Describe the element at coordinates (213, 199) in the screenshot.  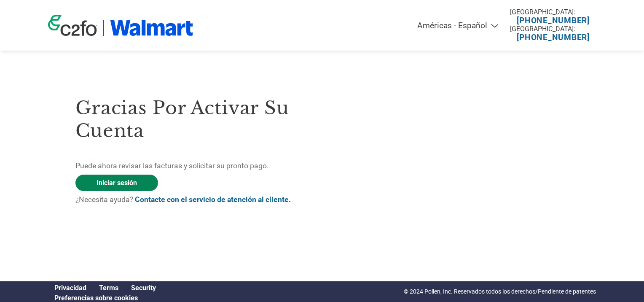
I see `a: Contacte con el servicio de atención al cliente.` at that location.